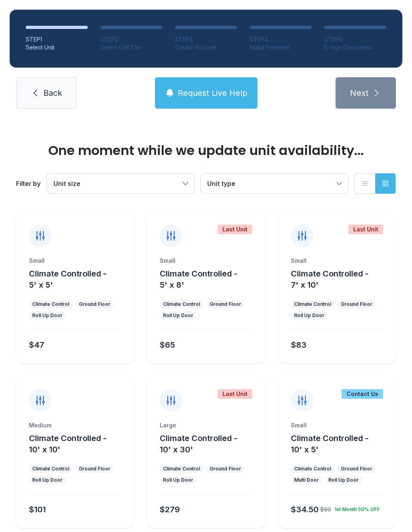 The height and width of the screenshot is (532, 412). Describe the element at coordinates (360, 93) in the screenshot. I see `span: Next` at that location.